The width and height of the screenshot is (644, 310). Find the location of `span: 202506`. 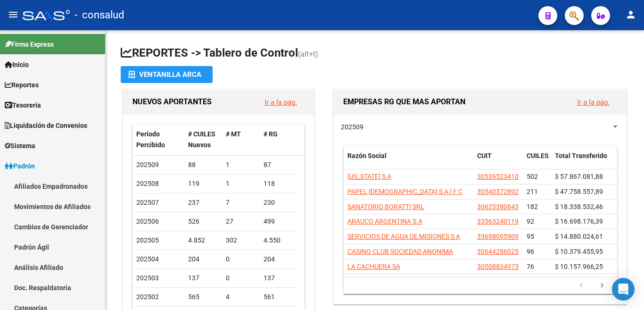

span: 202506 is located at coordinates (148, 221).